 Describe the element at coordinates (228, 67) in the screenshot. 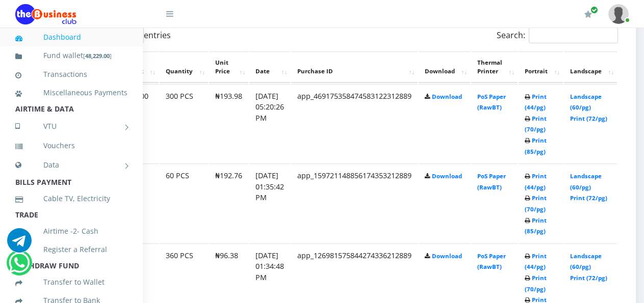

I see `th: Unit Price: activate to sort column ascending` at that location.